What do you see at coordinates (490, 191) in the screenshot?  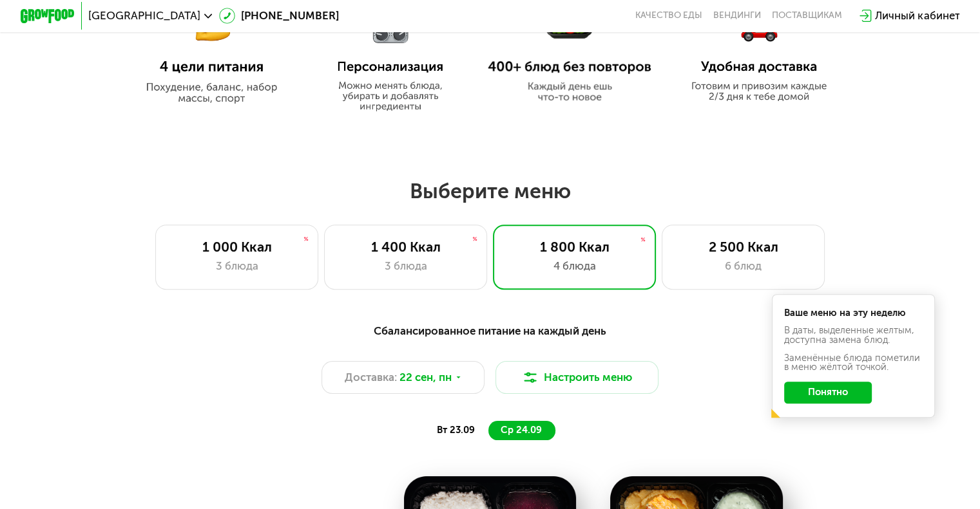 I see `h2: Выберите меню` at bounding box center [490, 191].